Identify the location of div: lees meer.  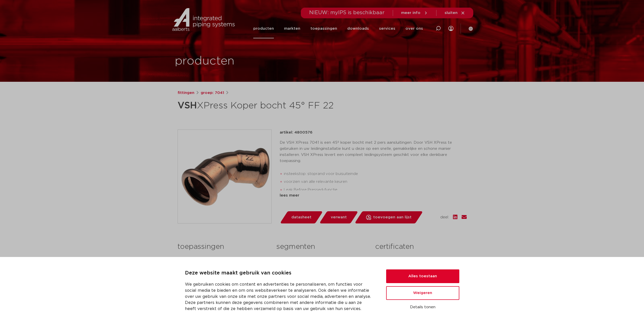
(373, 196).